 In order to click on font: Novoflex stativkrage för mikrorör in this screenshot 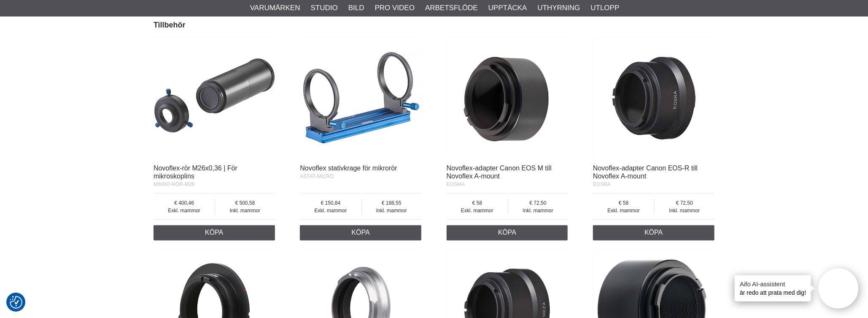, I will do `click(348, 168)`.